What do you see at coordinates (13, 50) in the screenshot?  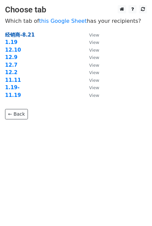 I see `a: 12.10` at bounding box center [13, 50].